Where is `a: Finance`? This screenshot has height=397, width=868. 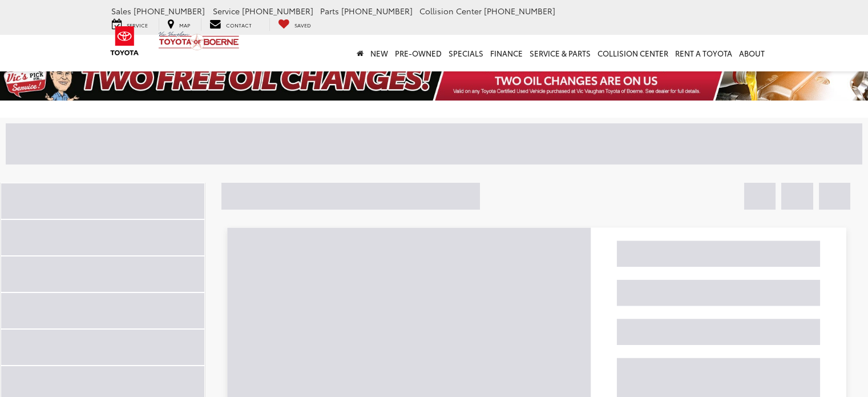
a: Finance is located at coordinates (506, 53).